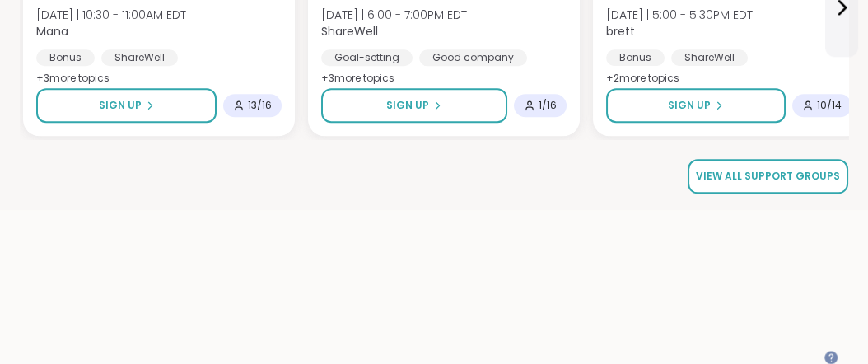 Image resolution: width=868 pixels, height=364 pixels. Describe the element at coordinates (548, 105) in the screenshot. I see `span: 1 / 16` at that location.